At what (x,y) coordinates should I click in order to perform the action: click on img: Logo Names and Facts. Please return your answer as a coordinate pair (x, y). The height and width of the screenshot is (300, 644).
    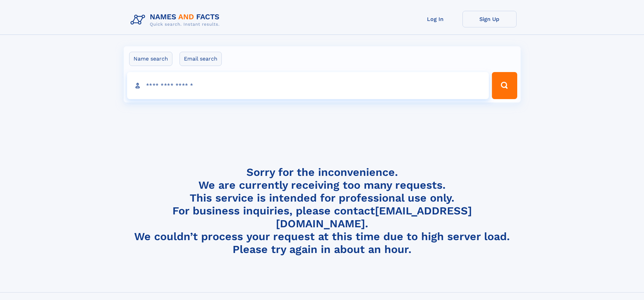
    Looking at the image, I should click on (176, 20).